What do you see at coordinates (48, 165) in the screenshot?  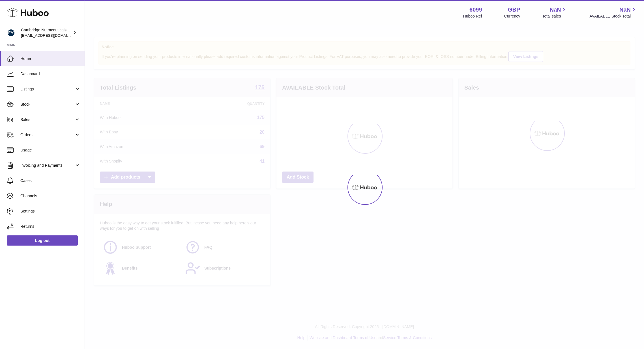 I see `span: Invoicing and Payments` at bounding box center [48, 165].